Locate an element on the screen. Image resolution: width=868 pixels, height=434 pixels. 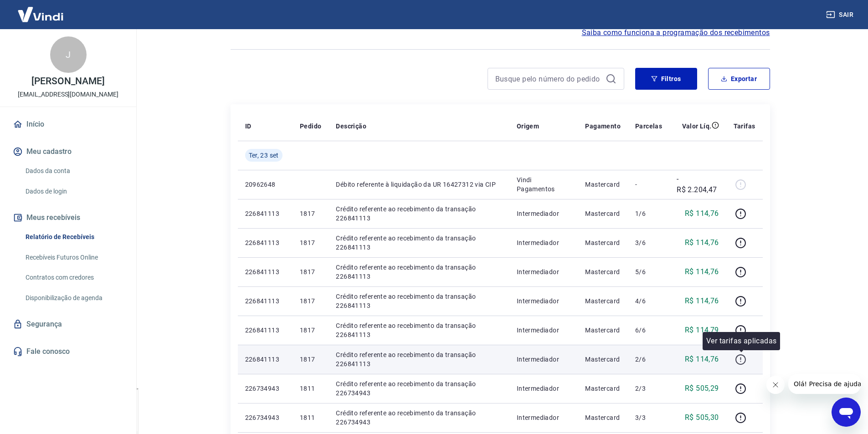
p: Pedido is located at coordinates (311, 126).